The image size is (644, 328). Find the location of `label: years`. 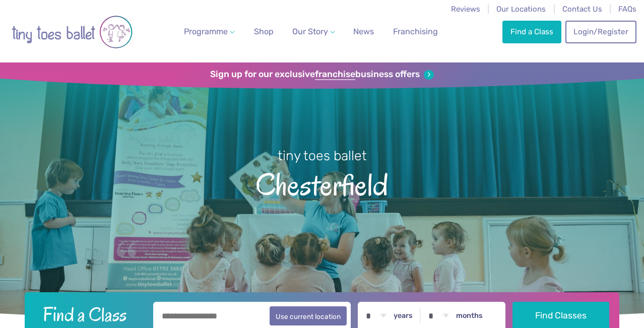

label: years is located at coordinates (403, 316).